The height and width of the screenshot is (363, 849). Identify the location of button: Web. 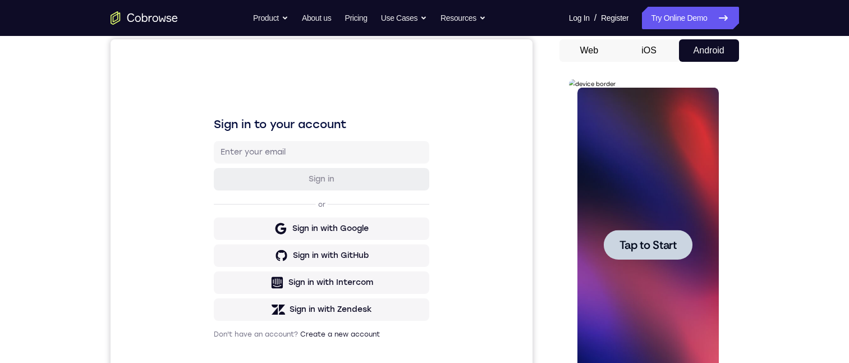
(590, 51).